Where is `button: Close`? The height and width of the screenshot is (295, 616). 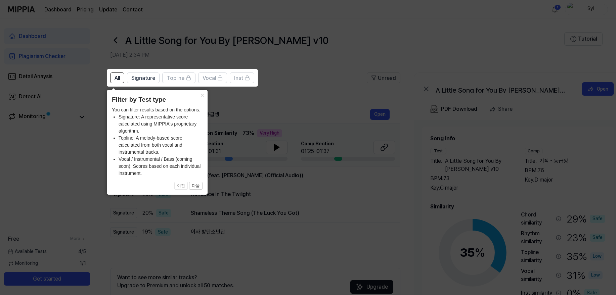
button: Close is located at coordinates (202, 95).